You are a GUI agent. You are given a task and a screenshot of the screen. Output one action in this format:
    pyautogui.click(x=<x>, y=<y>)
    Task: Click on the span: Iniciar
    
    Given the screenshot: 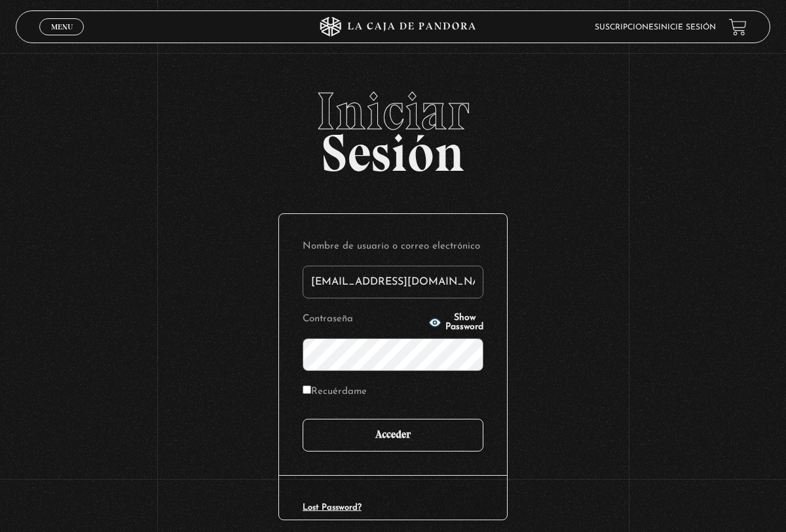 What is the action you would take?
    pyautogui.click(x=393, y=111)
    